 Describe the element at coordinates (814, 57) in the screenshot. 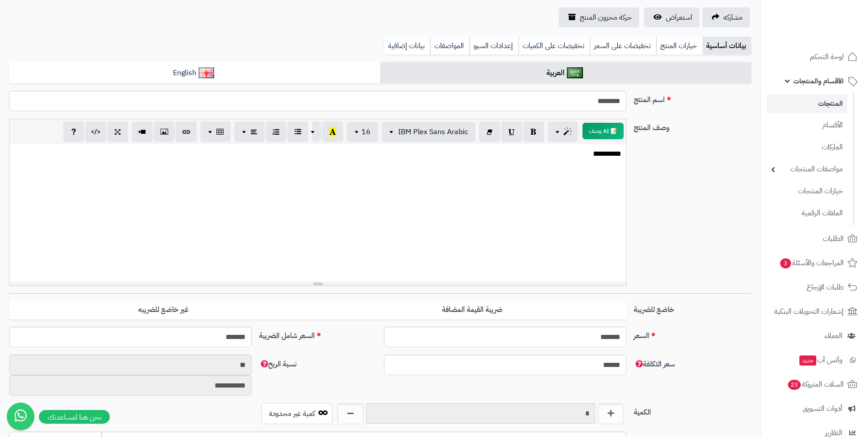

I see `a: لوحة التحكم` at that location.